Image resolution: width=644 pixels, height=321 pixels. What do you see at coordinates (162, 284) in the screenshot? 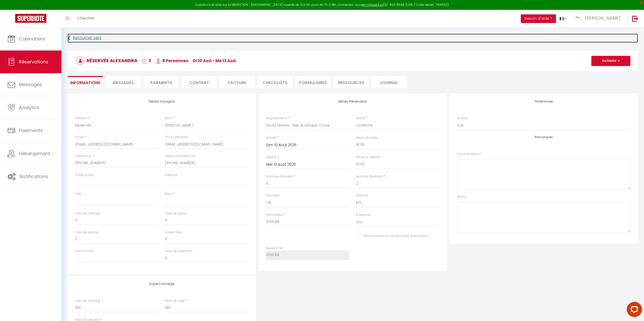
I see `h4: SuperConcierge` at bounding box center [162, 284].